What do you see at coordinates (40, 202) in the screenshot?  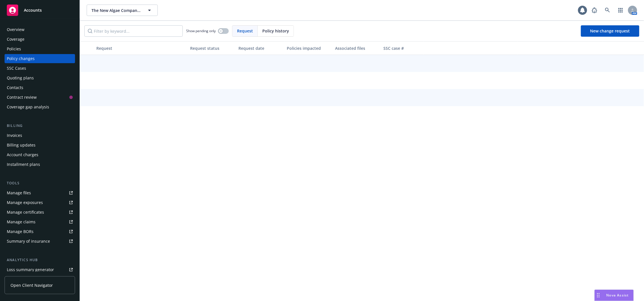 I see `span: Manage exposures` at bounding box center [40, 202].